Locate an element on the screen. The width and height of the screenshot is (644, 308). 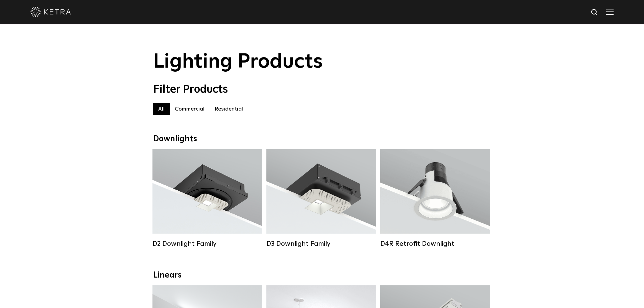
img: Hamburger%20Nav.svg is located at coordinates (610, 12).